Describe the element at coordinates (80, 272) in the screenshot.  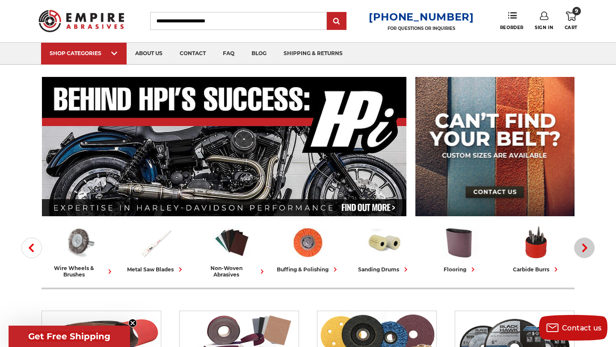
I see `div: wire wheels & brushes` at that location.